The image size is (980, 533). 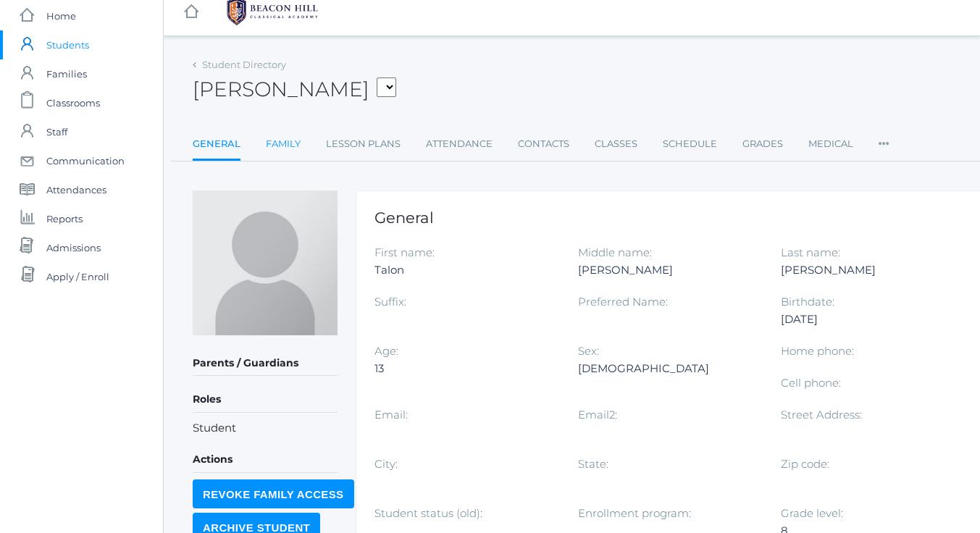 What do you see at coordinates (85, 161) in the screenshot?
I see `span: Communication` at bounding box center [85, 161].